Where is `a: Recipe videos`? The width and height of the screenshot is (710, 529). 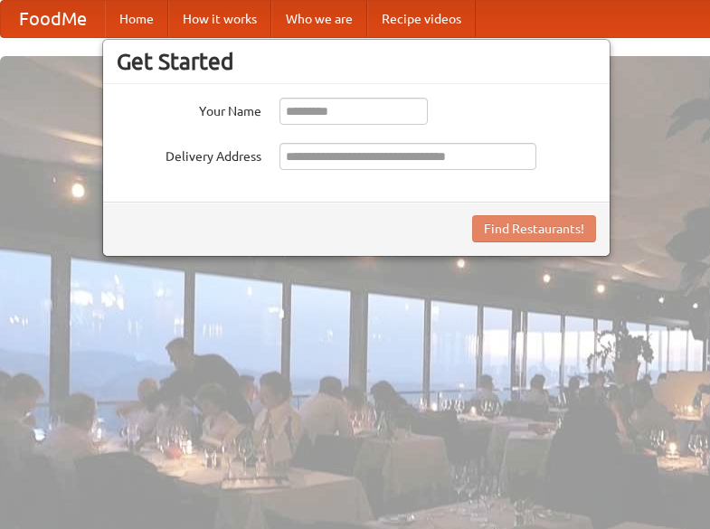
a: Recipe videos is located at coordinates (421, 19).